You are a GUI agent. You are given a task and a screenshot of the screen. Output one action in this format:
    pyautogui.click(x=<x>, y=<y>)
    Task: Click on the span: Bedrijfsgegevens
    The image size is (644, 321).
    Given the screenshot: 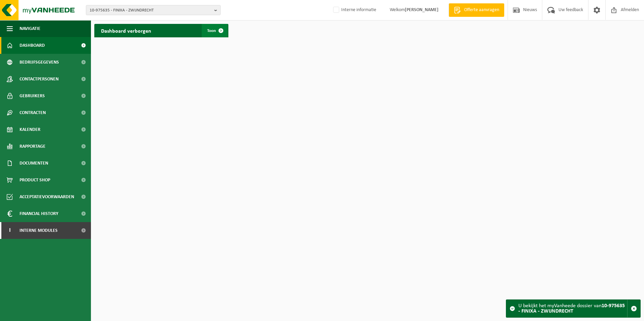 What is the action you would take?
    pyautogui.click(x=39, y=62)
    